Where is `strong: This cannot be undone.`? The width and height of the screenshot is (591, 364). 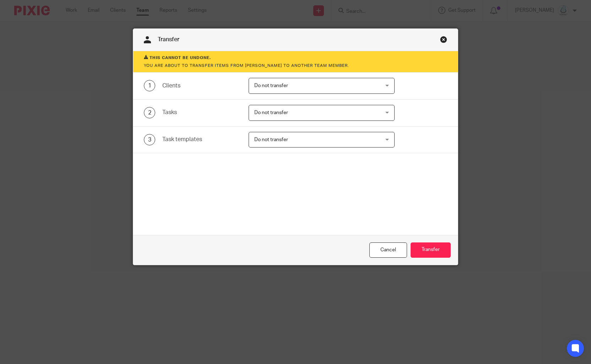
strong: This cannot be undone. is located at coordinates (180, 58).